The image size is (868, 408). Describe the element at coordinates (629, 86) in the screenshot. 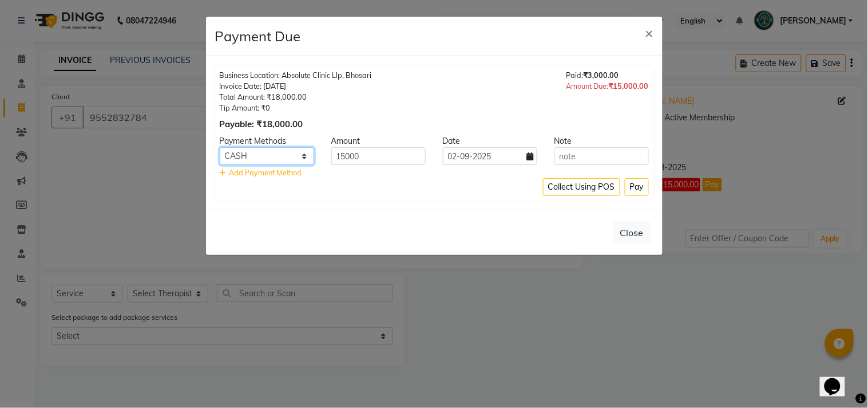

I see `span: ₹15,000.00` at that location.